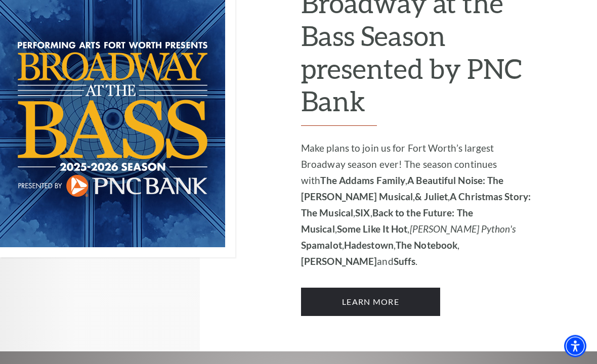  What do you see at coordinates (321, 245) in the screenshot?
I see `strong: Spamalot` at bounding box center [321, 245].